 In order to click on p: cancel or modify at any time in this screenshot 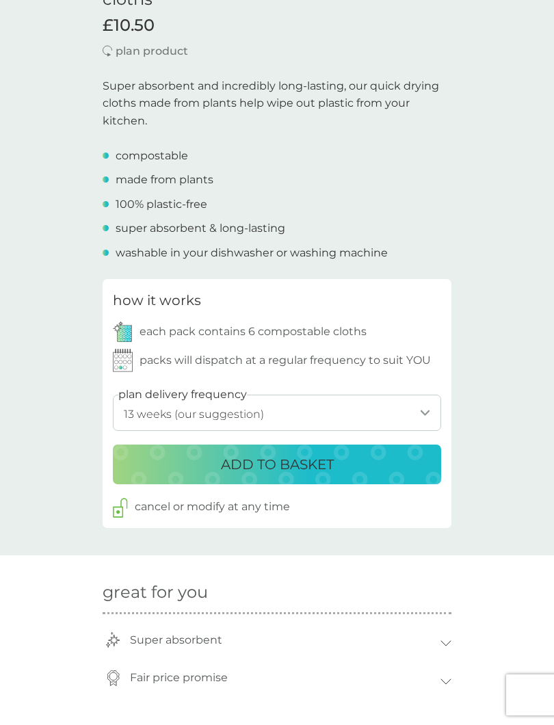, I will do `click(212, 507)`.